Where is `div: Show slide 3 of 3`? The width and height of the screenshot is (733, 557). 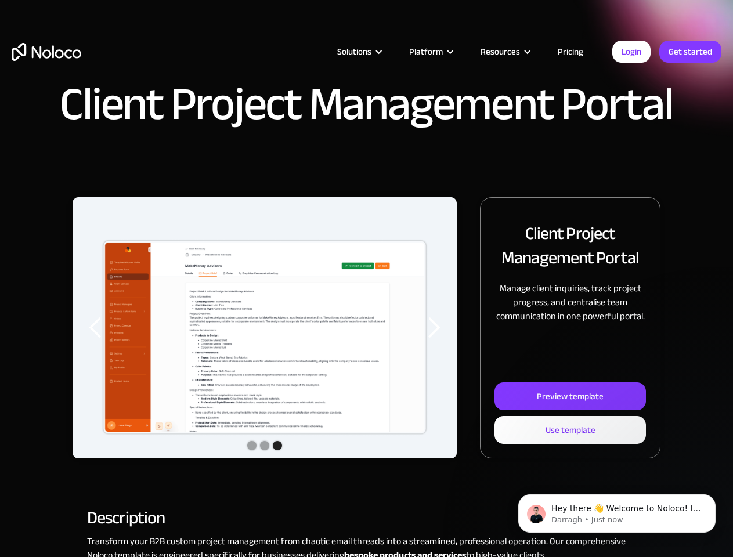
div: Show slide 3 of 3 is located at coordinates (277, 446).